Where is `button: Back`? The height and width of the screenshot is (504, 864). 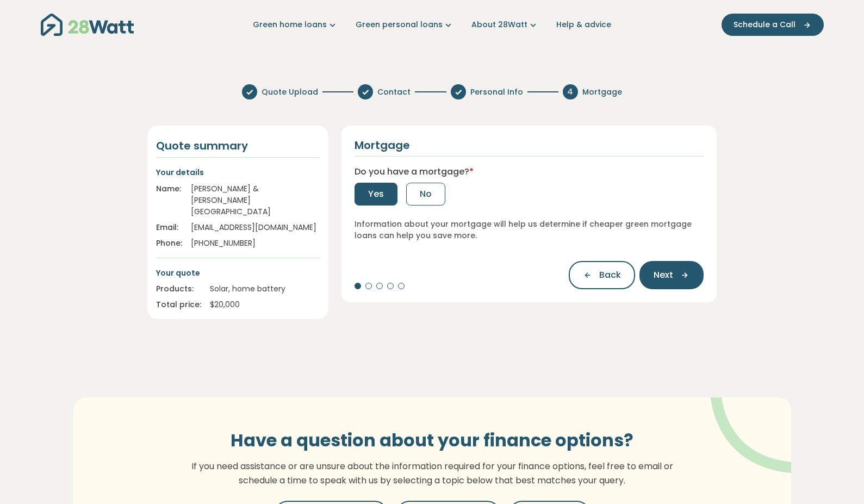 button: Back is located at coordinates (601, 275).